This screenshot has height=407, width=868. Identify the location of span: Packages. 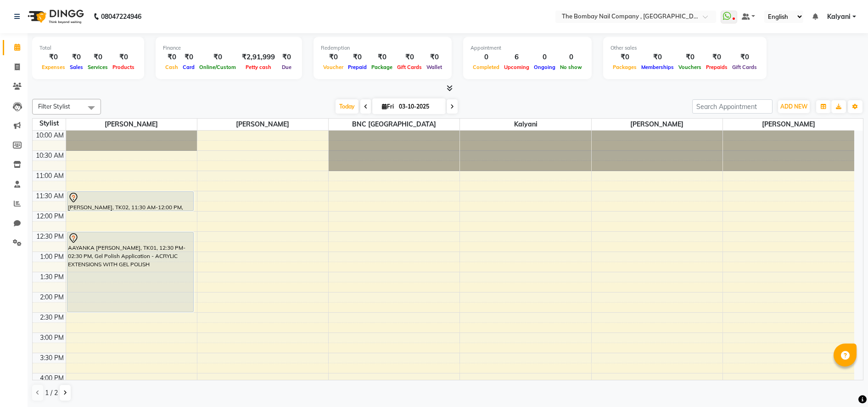
(625, 67).